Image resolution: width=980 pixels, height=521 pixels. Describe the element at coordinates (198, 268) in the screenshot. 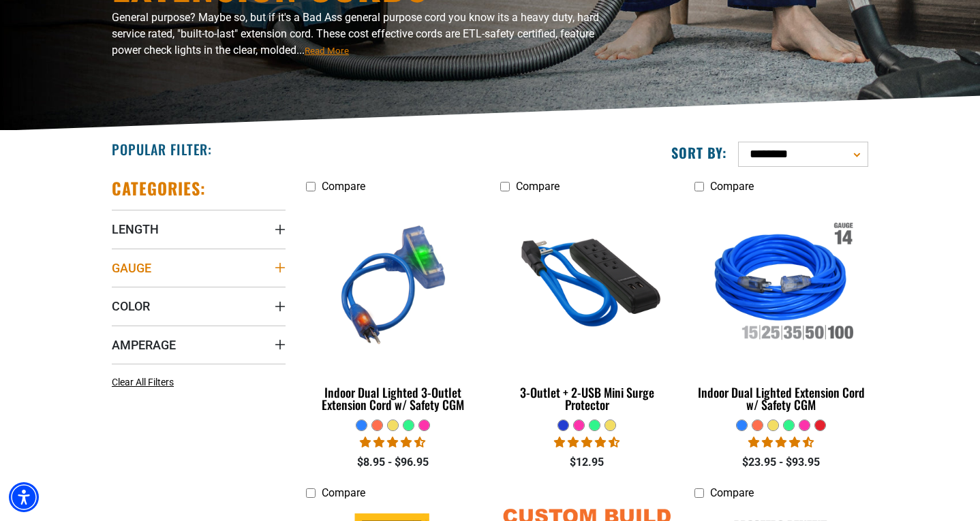

I see `summary: Gauge` at that location.